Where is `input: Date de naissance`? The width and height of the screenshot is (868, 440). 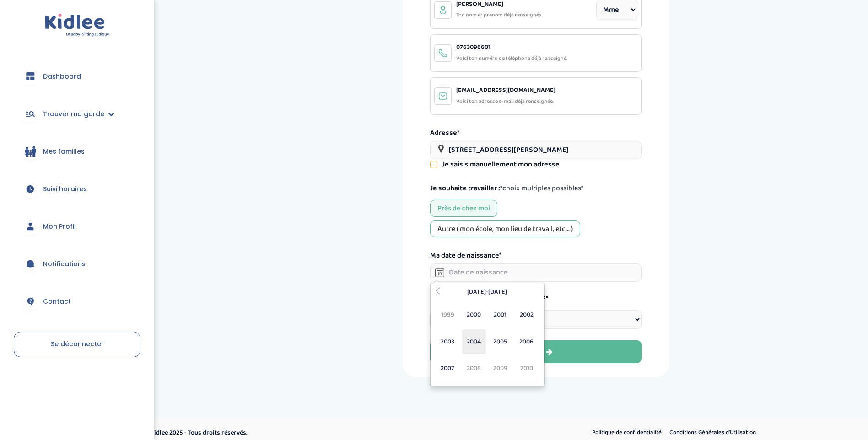 input: Date de naissance is located at coordinates (536, 273).